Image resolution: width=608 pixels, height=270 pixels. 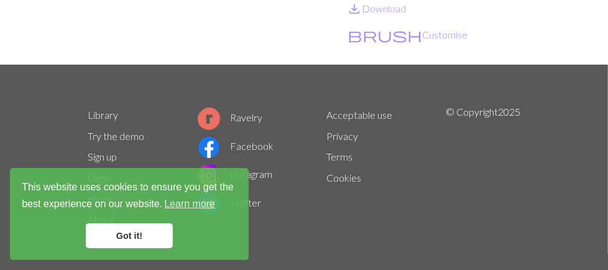 What do you see at coordinates (236, 145) in the screenshot?
I see `a: Facebook` at bounding box center [236, 145].